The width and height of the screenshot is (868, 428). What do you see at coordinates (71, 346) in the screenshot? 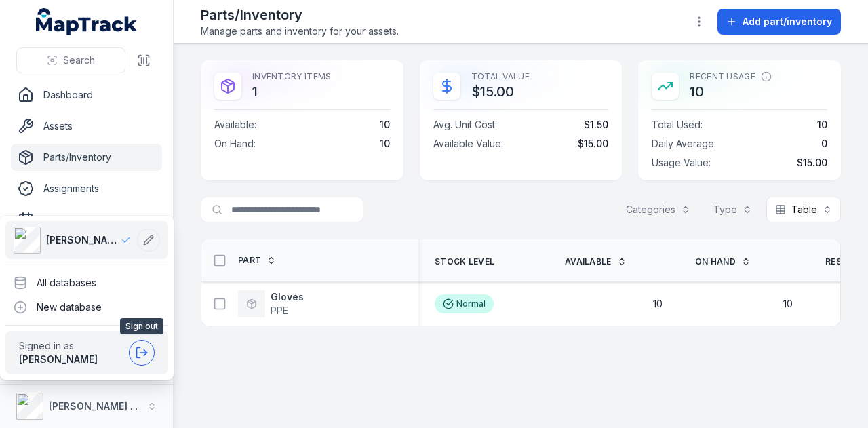
I see `span: Signed in as` at bounding box center [71, 346].